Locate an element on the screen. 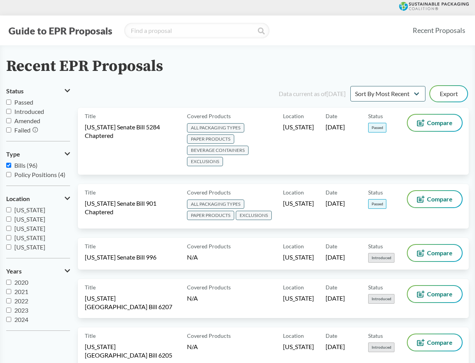  span: 2020 is located at coordinates (21, 282).